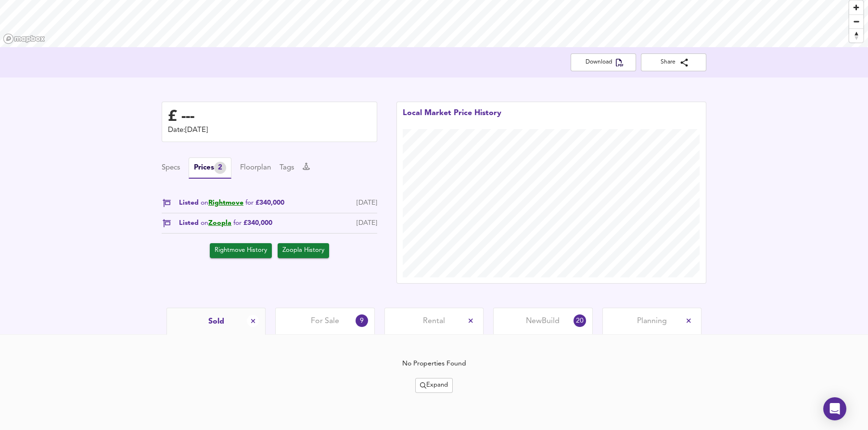 Image resolution: width=868 pixels, height=430 pixels. Describe the element at coordinates (241, 250) in the screenshot. I see `a: Rightmove History` at that location.